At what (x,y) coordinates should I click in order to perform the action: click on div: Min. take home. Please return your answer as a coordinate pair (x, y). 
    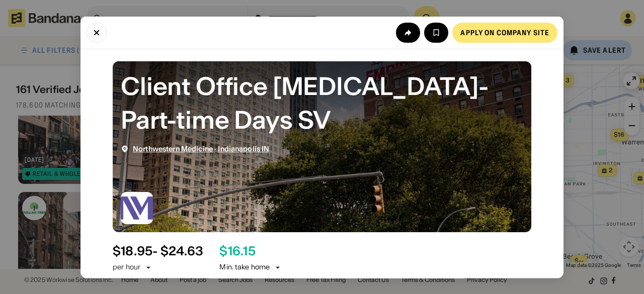
    Looking at the image, I should click on (251, 267).